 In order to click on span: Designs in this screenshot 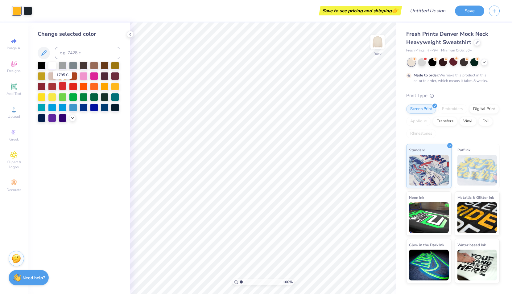, I will do `click(14, 71)`.